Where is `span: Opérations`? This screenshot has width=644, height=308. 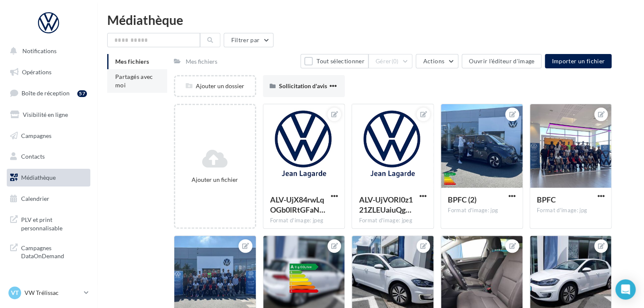 span: Opérations is located at coordinates (37, 72).